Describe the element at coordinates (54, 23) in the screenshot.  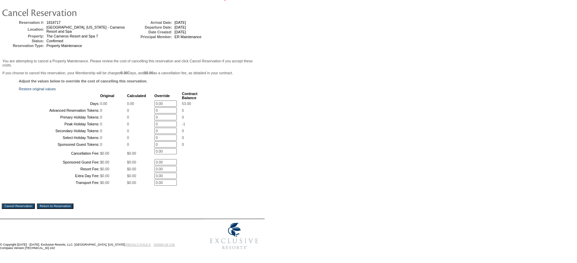
I see `span: 1818717` at that location.